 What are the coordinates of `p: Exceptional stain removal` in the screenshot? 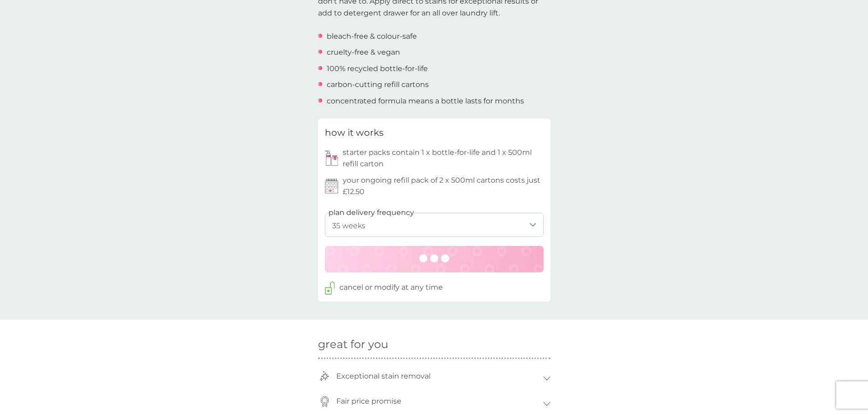 It's located at (384, 376).